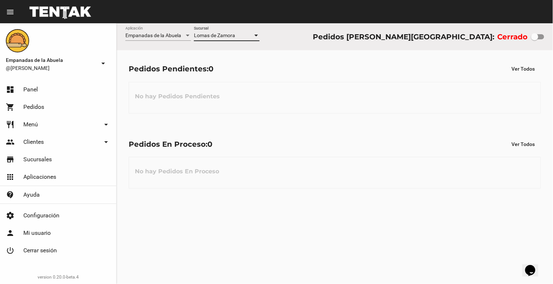  What do you see at coordinates (214, 35) in the screenshot?
I see `span: Lomas de Zamora` at bounding box center [214, 35].